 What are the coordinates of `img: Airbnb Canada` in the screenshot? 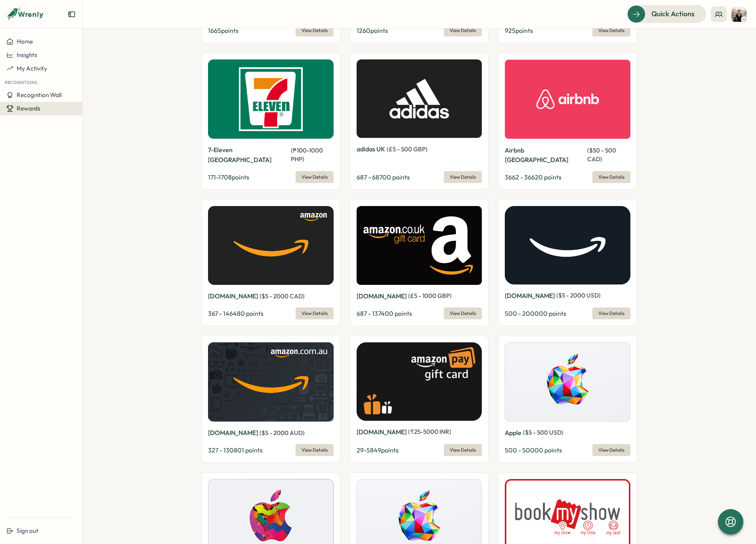 It's located at (567, 99).